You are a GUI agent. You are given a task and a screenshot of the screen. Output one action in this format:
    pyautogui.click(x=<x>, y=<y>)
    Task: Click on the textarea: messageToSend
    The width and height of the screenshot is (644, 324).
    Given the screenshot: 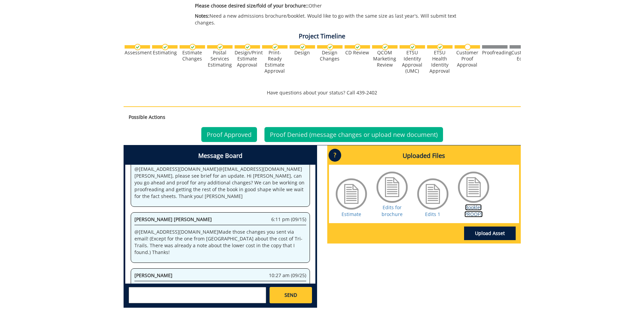 What is the action you would take?
    pyautogui.click(x=198, y=295)
    